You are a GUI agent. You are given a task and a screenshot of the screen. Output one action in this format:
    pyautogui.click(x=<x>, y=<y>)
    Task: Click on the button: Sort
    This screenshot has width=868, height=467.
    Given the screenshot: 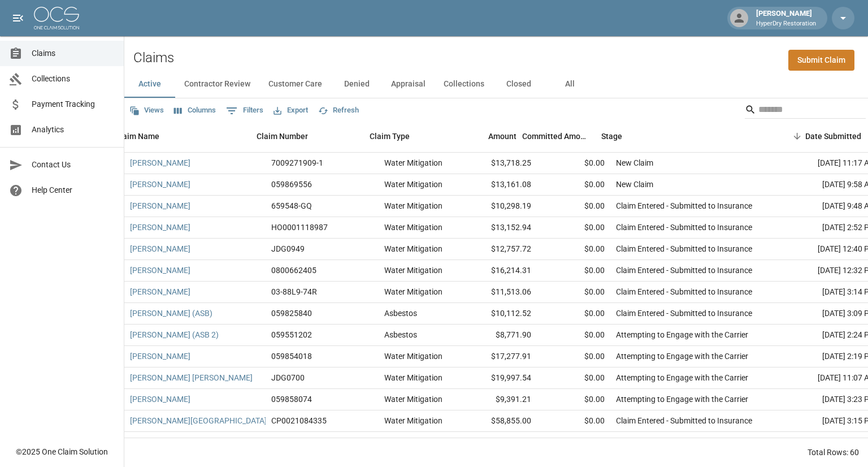 What is the action you would take?
    pyautogui.click(x=798, y=137)
    